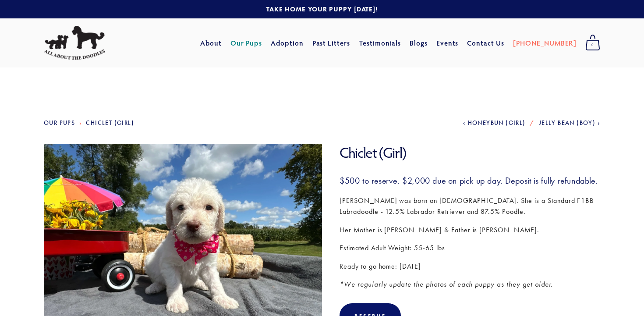 Image resolution: width=644 pixels, height=316 pixels. What do you see at coordinates (470, 180) in the screenshot?
I see `h3: $500 to reserve. $2,000 due on pick up day. Deposit is fully refundable.` at bounding box center [470, 180].